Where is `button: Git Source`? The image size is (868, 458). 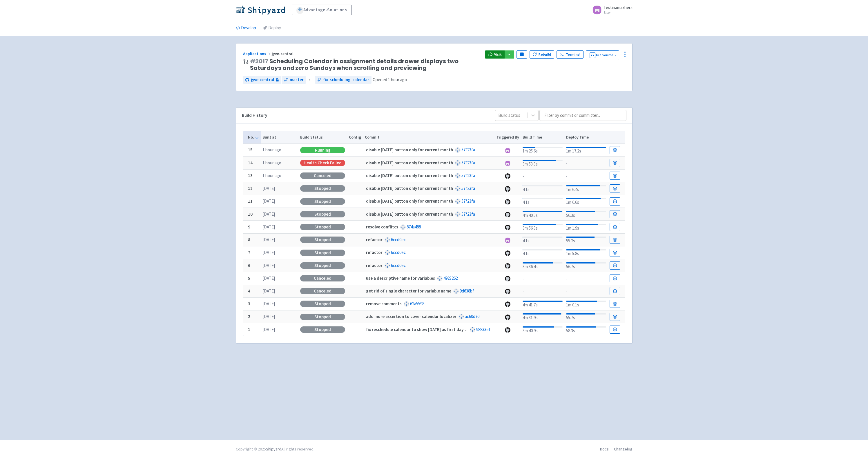 button: Git Source is located at coordinates (602, 55).